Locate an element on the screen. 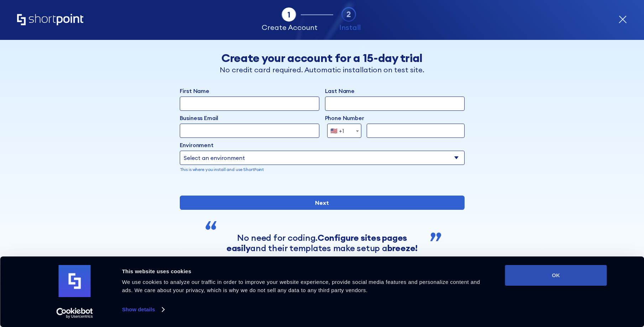 This screenshot has width=644, height=327. button: OK is located at coordinates (556, 275).